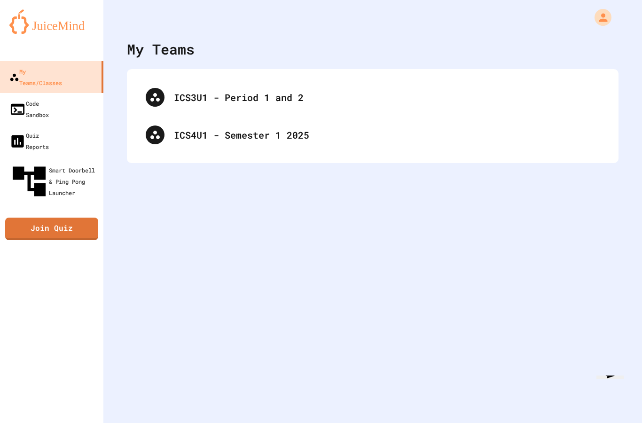 Image resolution: width=642 pixels, height=423 pixels. What do you see at coordinates (52, 22) in the screenshot?
I see `img: logo-orange.svg` at bounding box center [52, 22].